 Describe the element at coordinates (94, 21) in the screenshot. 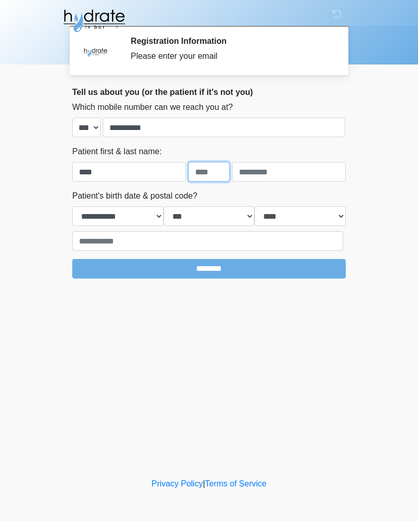

I see `img: Hydrate IV Bar - Fort Collins Logo` at that location.